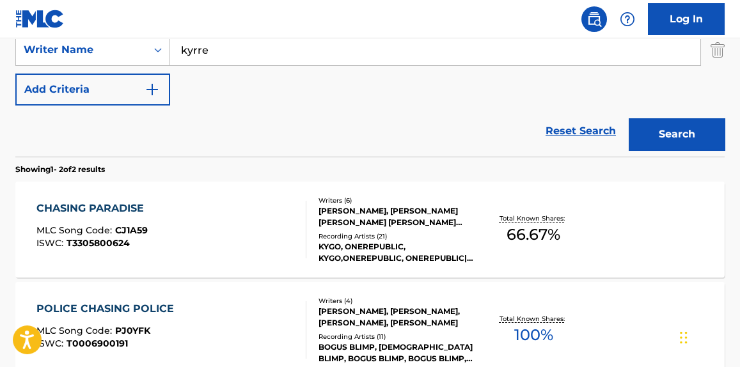 This screenshot has width=740, height=367. Describe the element at coordinates (533, 335) in the screenshot. I see `span: 100 %` at that location.